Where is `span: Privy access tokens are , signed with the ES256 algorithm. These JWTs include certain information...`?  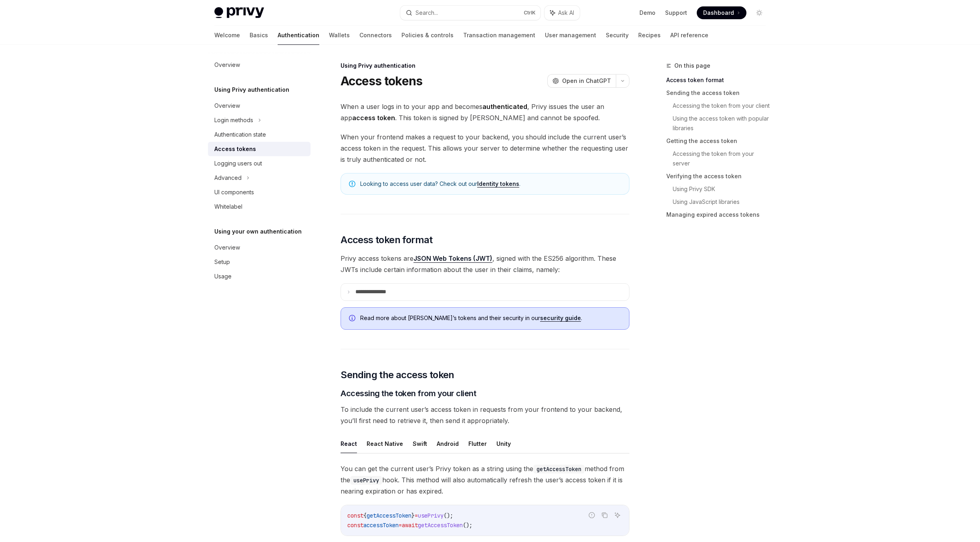
span: Privy access tokens are , signed with the ES256 algorithm. These JWTs include certain information... is located at coordinates (485, 264).